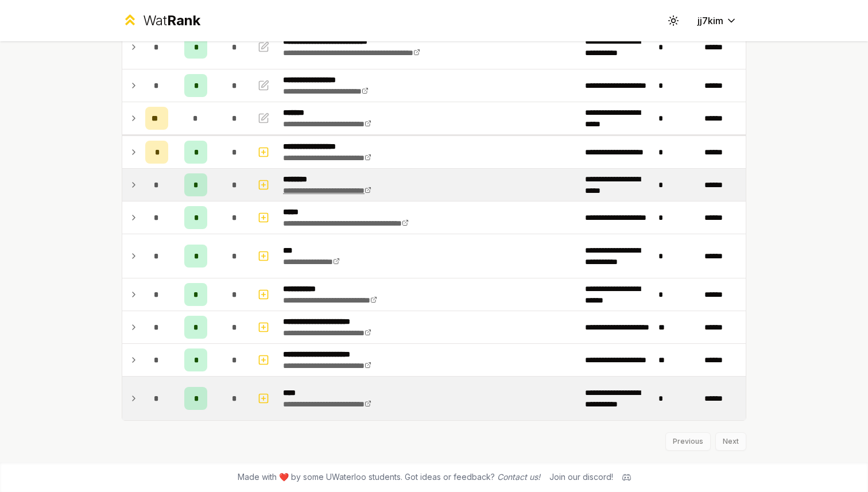 The height and width of the screenshot is (492, 868). I want to click on div: Join our discord!, so click(581, 478).